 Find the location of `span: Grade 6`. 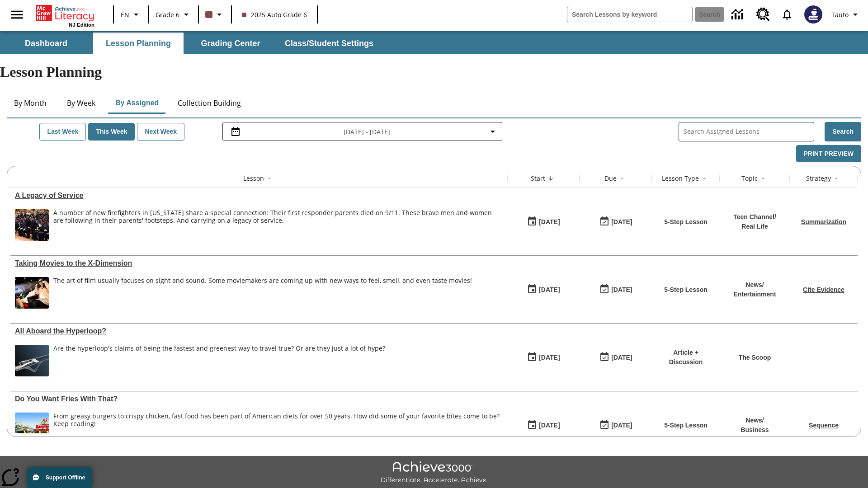

span: Grade 6 is located at coordinates (167, 15).